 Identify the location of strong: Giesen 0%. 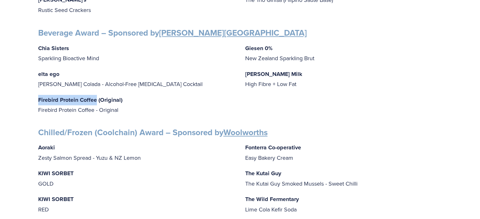
(259, 48).